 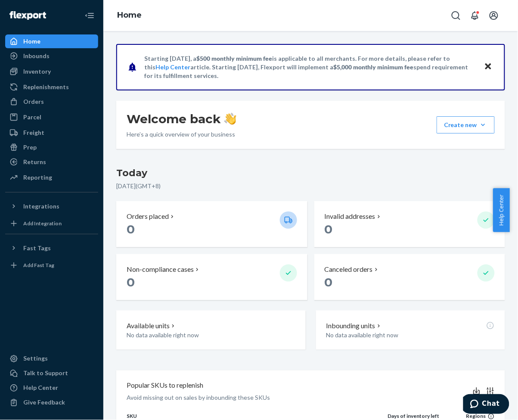 What do you see at coordinates (494, 16) in the screenshot?
I see `button: Open account menu` at bounding box center [494, 16].